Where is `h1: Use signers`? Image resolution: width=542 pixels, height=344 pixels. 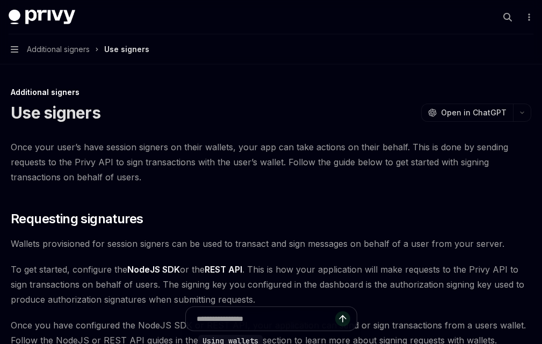
h1: Use signers is located at coordinates (55, 113).